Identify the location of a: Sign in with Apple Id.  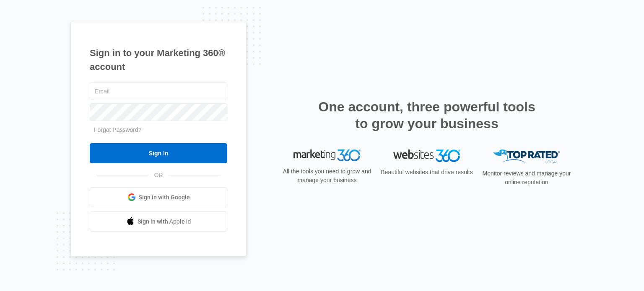
(159, 222).